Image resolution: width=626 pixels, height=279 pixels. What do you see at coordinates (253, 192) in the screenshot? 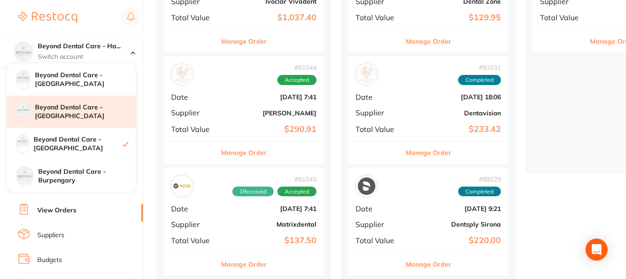
I see `span: Received` at bounding box center [253, 192].